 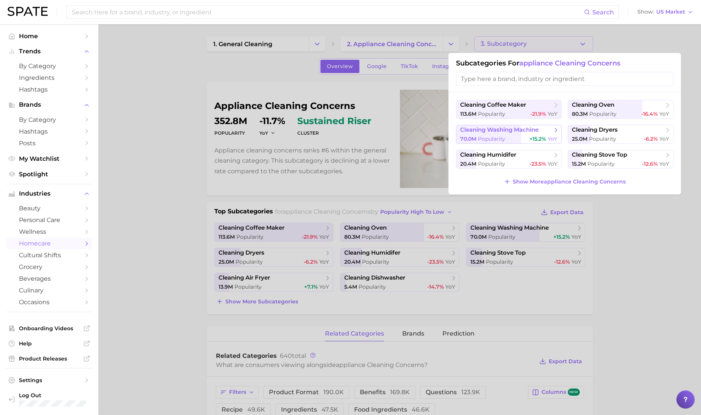 I want to click on span: Onboarding Videos, so click(x=49, y=329).